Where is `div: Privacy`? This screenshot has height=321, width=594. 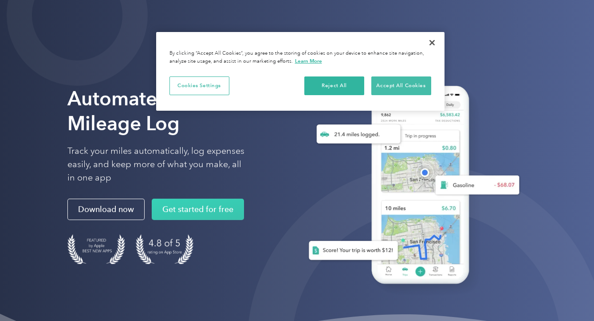
div: Privacy is located at coordinates (301, 71).